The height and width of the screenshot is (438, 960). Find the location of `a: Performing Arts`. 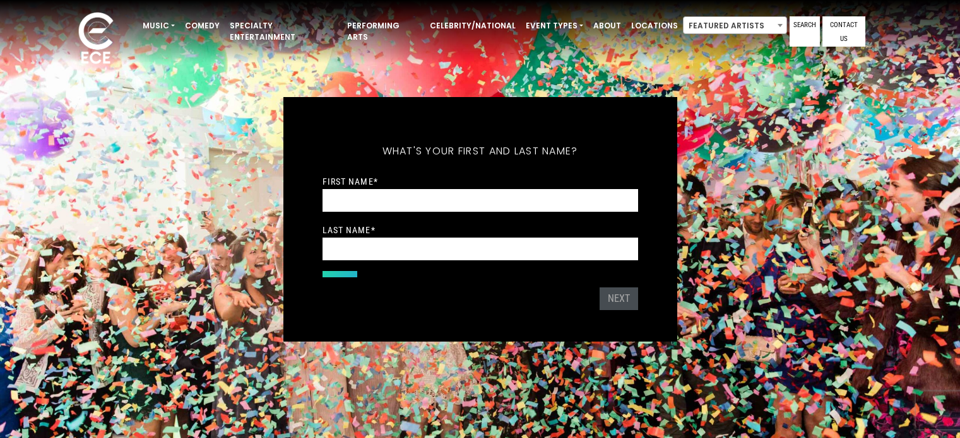

a: Performing Arts is located at coordinates (383, 32).